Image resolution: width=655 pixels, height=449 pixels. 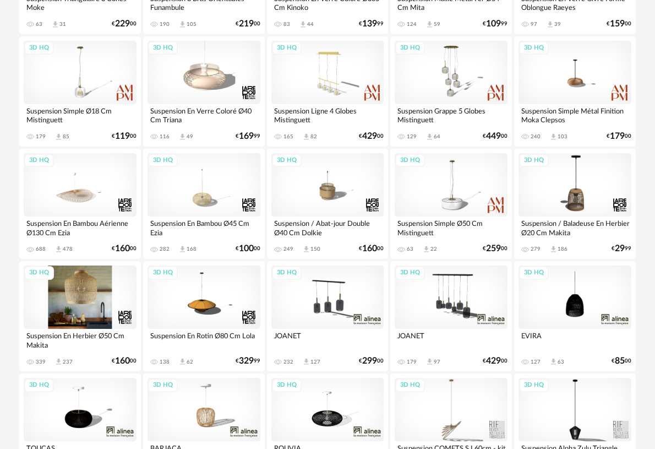 What do you see at coordinates (575, 227) in the screenshot?
I see `div: Suspension / Baladeuse En Herbier Ø20 Cm Makita` at bounding box center [575, 227].